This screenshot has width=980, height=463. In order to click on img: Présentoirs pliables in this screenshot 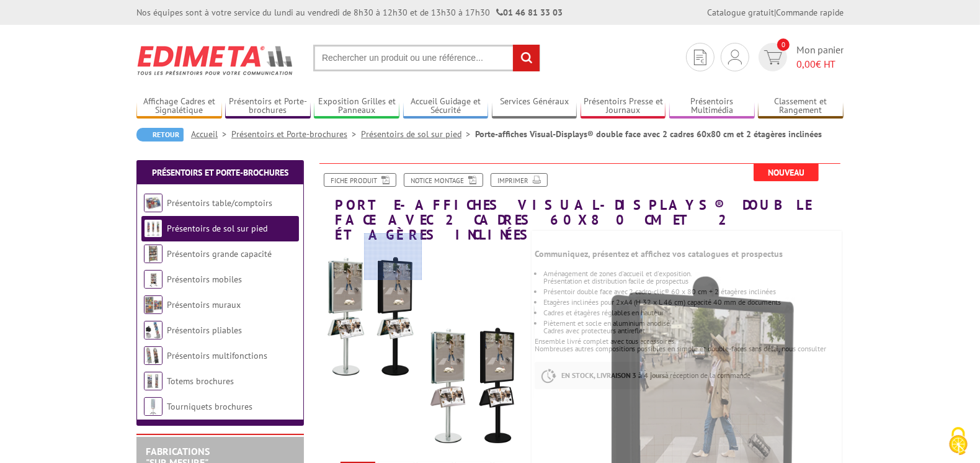, I will do `click(153, 330)`.